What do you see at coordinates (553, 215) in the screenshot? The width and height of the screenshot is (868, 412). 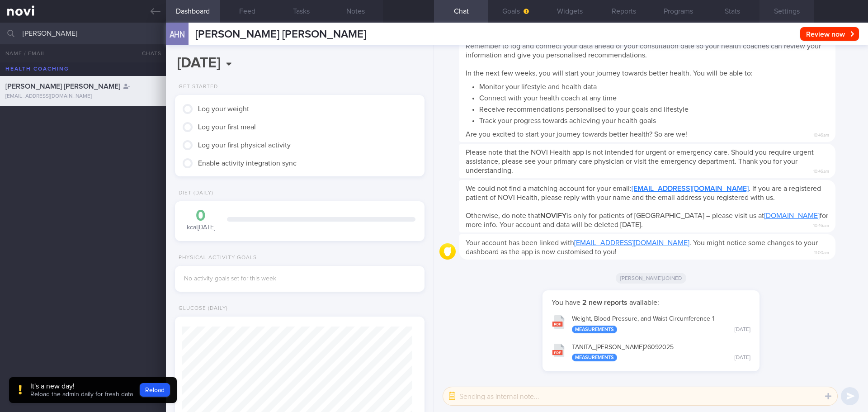 I see `strong: NOVIFY` at bounding box center [553, 215].